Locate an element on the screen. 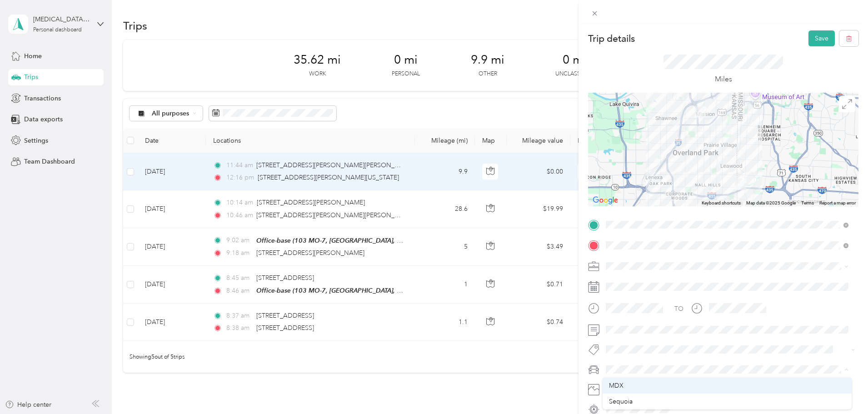  img: Google is located at coordinates (606, 200).